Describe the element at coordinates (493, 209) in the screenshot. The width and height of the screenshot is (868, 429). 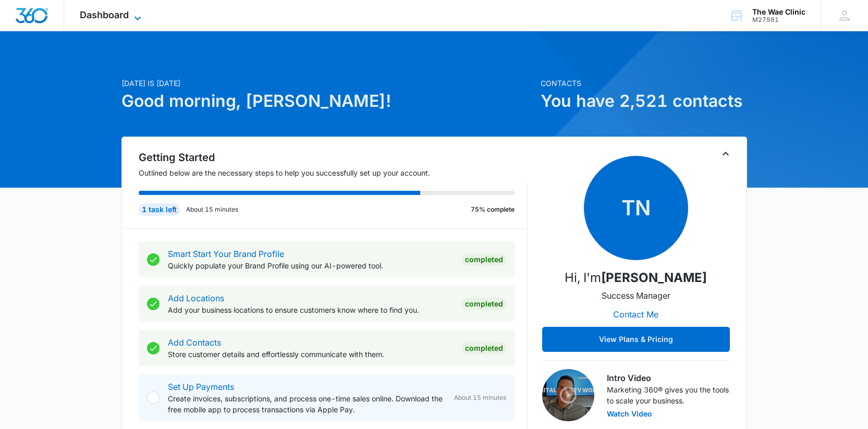
I see `p: 75% complete` at that location.